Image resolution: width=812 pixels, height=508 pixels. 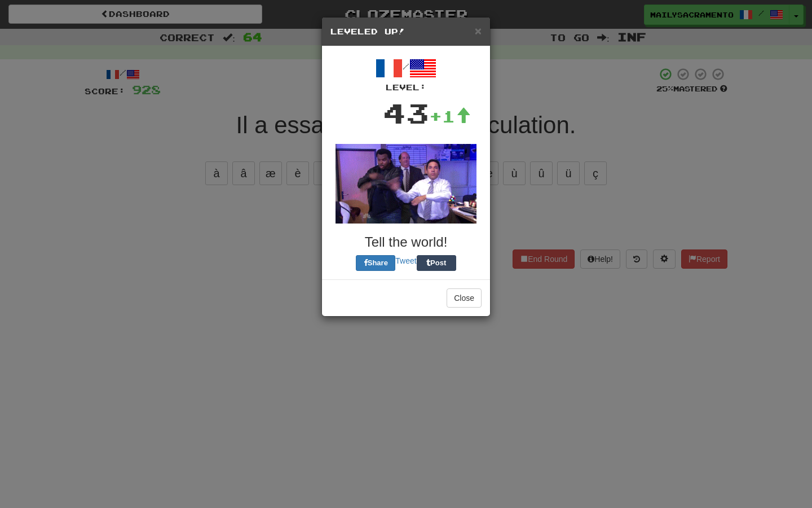 What do you see at coordinates (436, 263) in the screenshot?
I see `button: Post` at bounding box center [436, 263].